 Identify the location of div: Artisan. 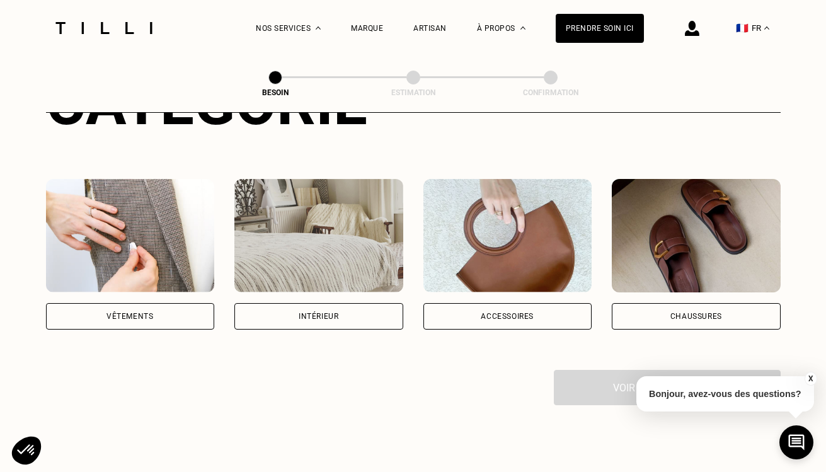
(430, 28).